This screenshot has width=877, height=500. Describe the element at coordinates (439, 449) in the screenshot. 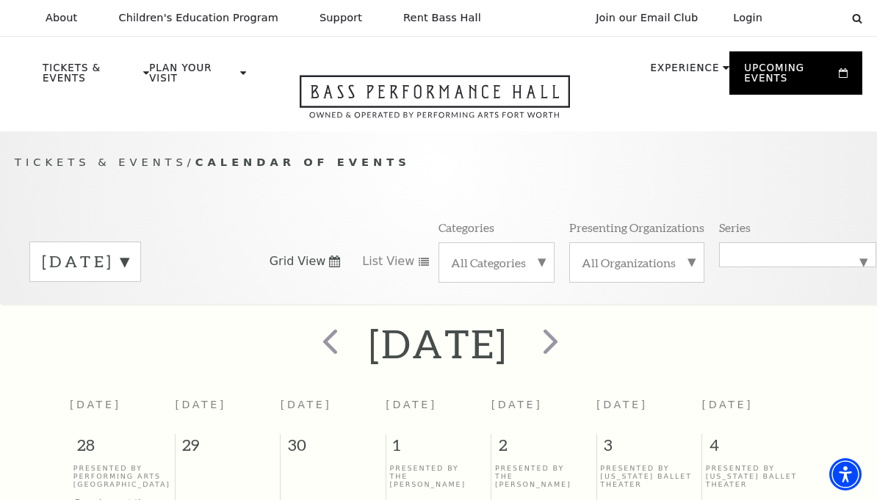

I see `span: 1` at that location.